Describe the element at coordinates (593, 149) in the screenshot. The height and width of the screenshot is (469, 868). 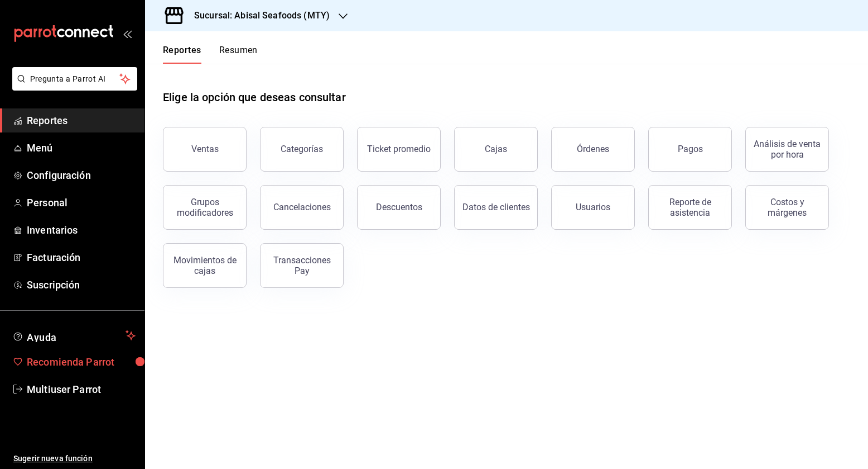
I see `button: Órdenes` at that location.